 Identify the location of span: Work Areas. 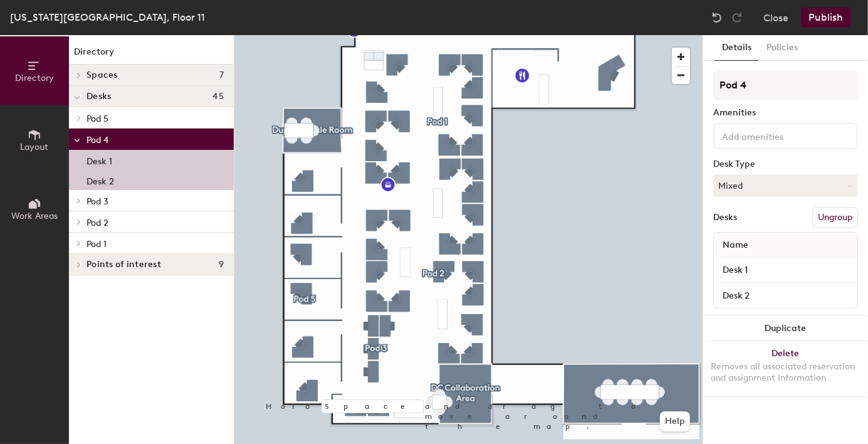
(34, 215).